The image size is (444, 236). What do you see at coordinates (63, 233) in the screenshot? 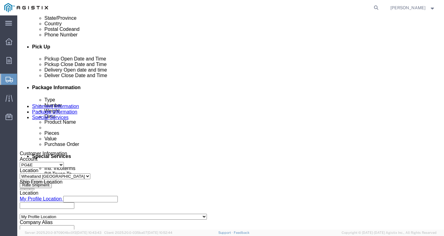
I see `span: Server: 2025.20.0-970904bc0f3` at bounding box center [63, 233].